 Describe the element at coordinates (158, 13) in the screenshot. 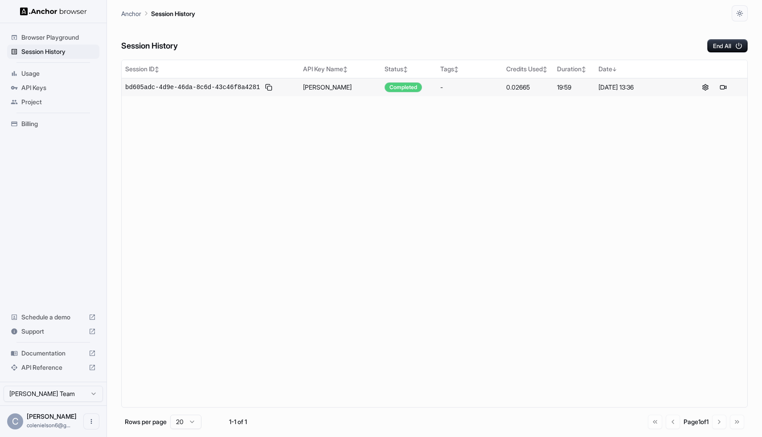

I see `nav: breadcrumb` at that location.